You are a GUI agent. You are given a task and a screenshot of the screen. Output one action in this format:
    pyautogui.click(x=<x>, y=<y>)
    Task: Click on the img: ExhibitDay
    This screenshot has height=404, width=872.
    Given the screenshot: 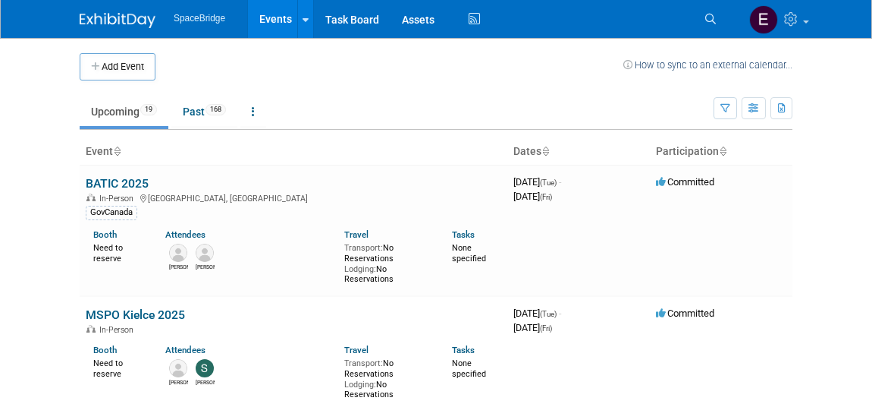 What is the action you would take?
    pyautogui.click(x=118, y=20)
    